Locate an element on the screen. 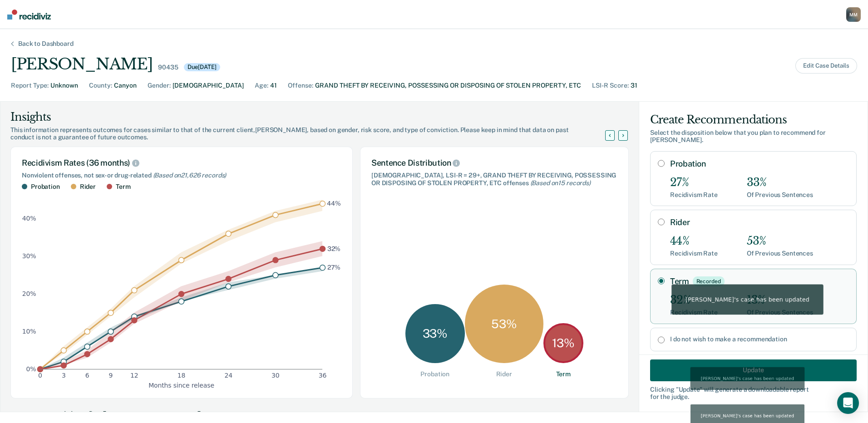 This screenshot has width=868, height=423. text: 30 is located at coordinates (276, 376).